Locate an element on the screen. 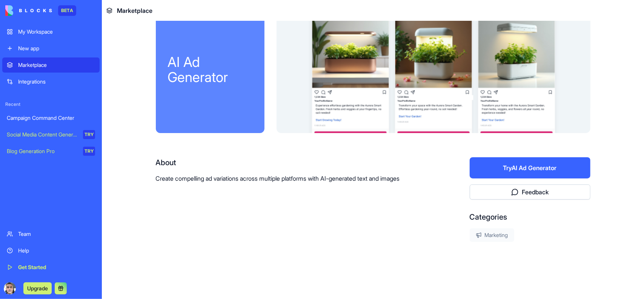 The width and height of the screenshot is (644, 299). span: Marketplace is located at coordinates (135, 11).